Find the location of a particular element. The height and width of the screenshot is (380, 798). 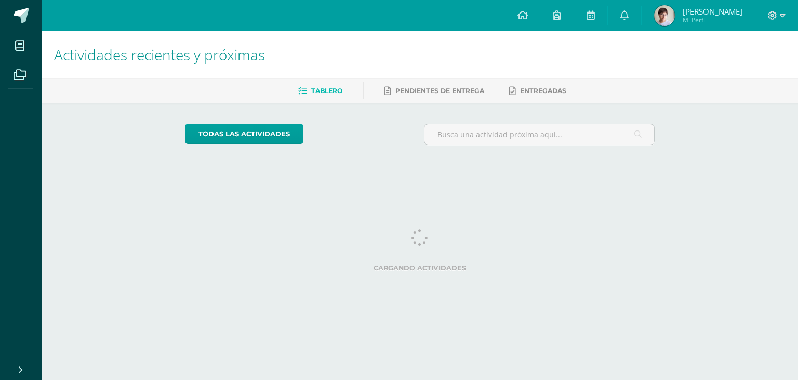

img: 8dbe78c588fc18eac20924e492a28903.png is located at coordinates (665, 16).